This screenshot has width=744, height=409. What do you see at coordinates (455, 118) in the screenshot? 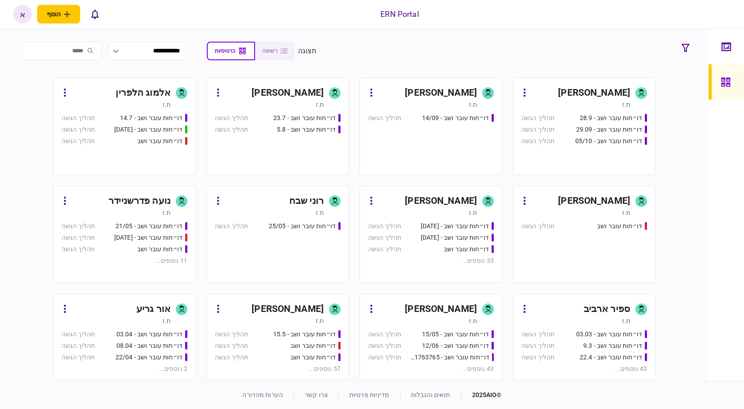
I see `div: דו״חות עובר ושב - 14/09` at bounding box center [455, 118].